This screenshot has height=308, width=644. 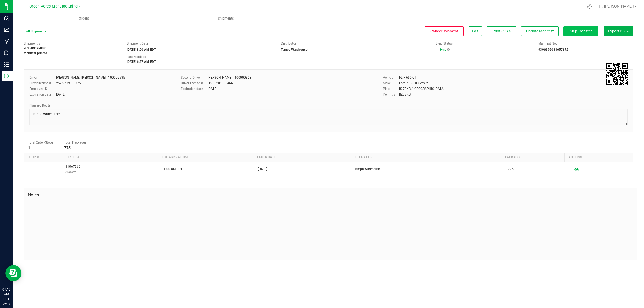 What do you see at coordinates (413, 83) in the screenshot?
I see `div: Ford / F-650 / White` at bounding box center [413, 83].